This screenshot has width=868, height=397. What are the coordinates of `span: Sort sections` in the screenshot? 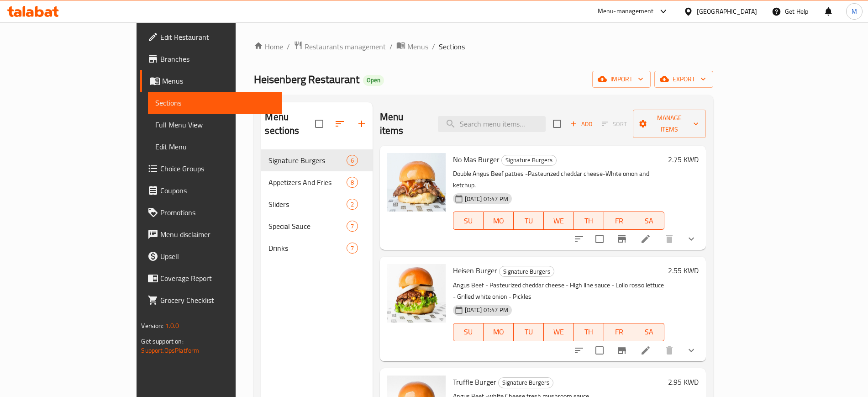 It's located at (340, 124).